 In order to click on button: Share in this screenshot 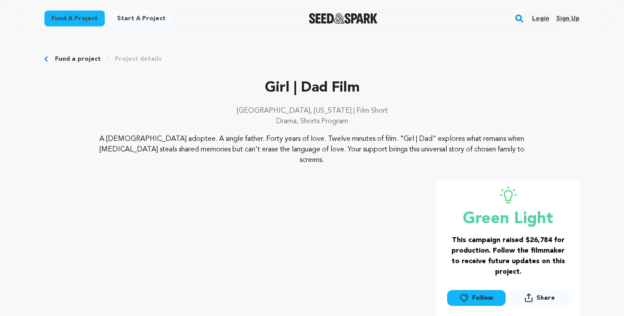, I will do `click(540, 297)`.